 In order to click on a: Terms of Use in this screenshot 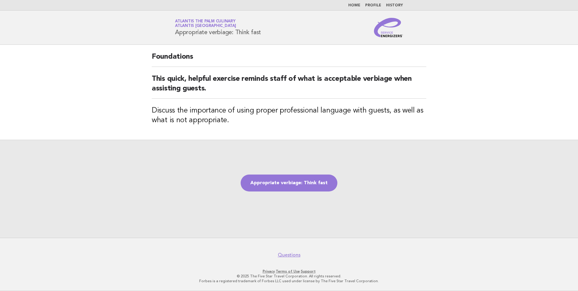, I will do `click(288, 271)`.